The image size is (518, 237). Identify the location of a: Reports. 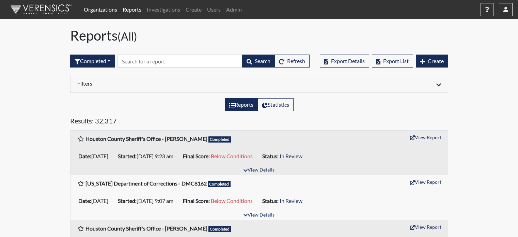
(132, 10).